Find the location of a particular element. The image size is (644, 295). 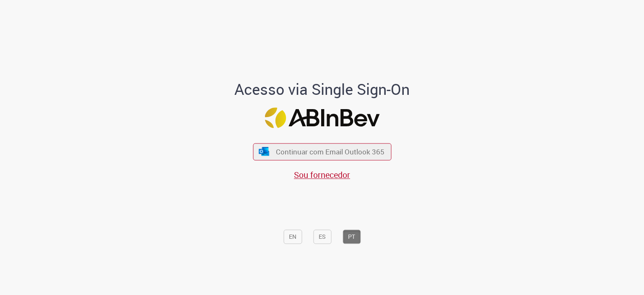

img: Logo ABInBev is located at coordinates (322, 118).